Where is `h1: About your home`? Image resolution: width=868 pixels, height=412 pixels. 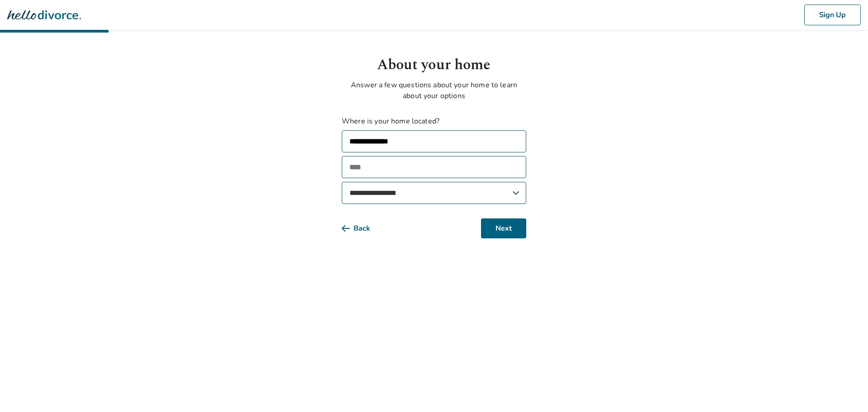 h1: About your home is located at coordinates (434, 65).